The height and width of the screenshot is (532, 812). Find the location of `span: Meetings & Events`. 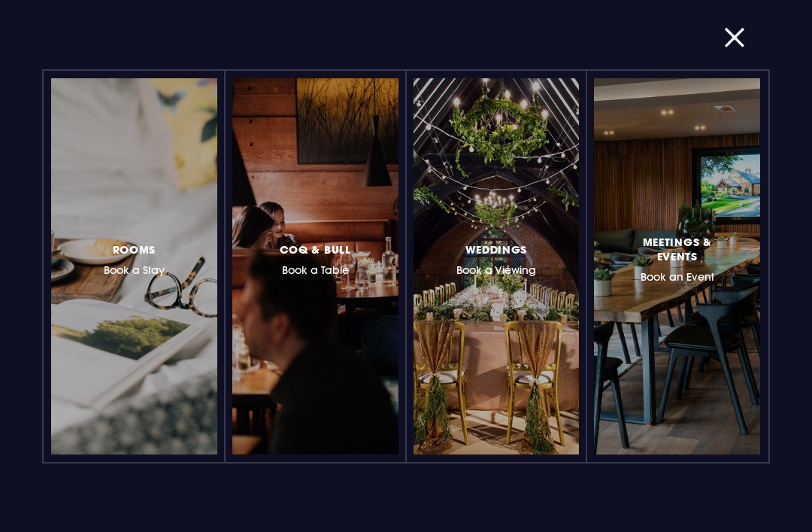

span: Meetings & Events is located at coordinates (677, 249).